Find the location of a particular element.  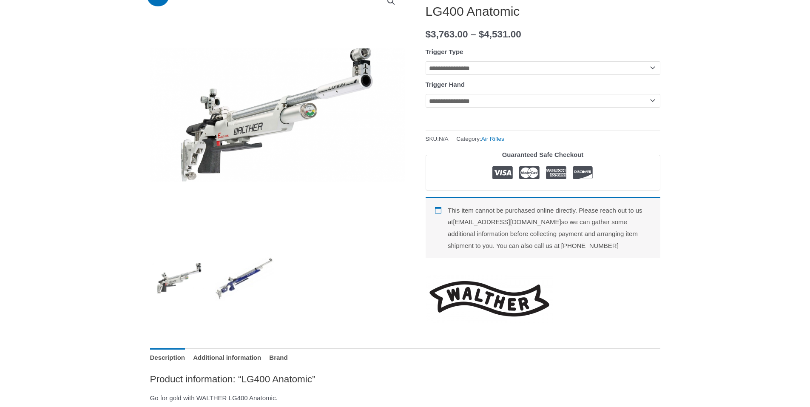

span: Category: is located at coordinates (480, 139).